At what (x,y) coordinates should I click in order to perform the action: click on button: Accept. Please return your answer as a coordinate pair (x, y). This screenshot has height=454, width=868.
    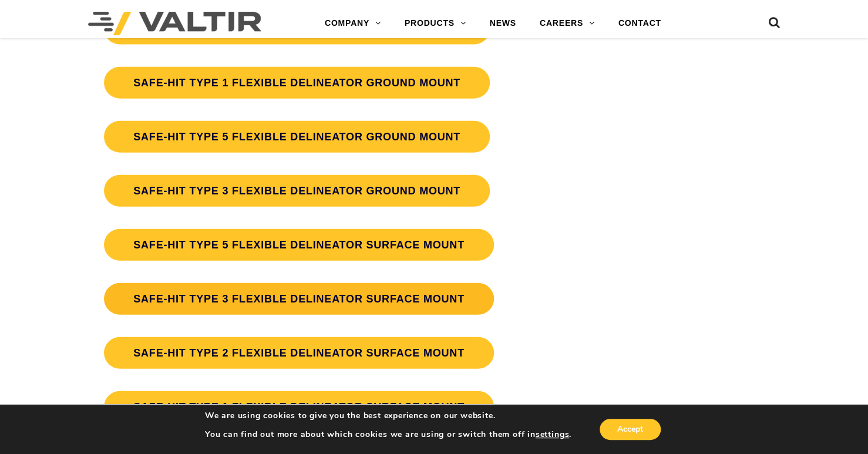
    Looking at the image, I should click on (630, 429).